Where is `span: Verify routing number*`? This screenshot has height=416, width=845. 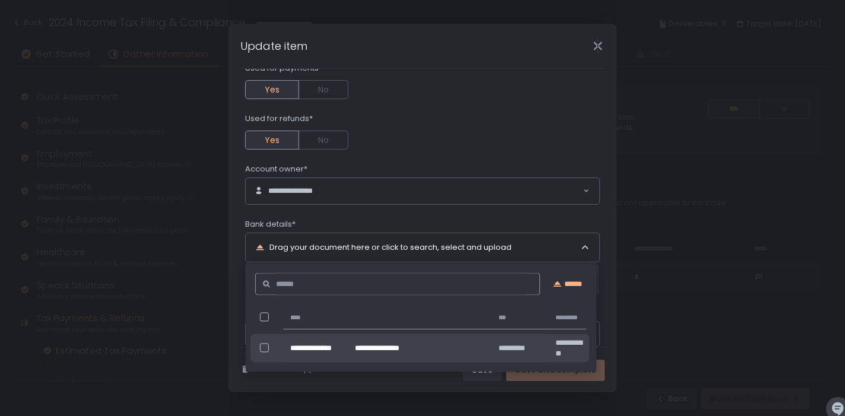 span: Verify routing number* is located at coordinates (288, 313).